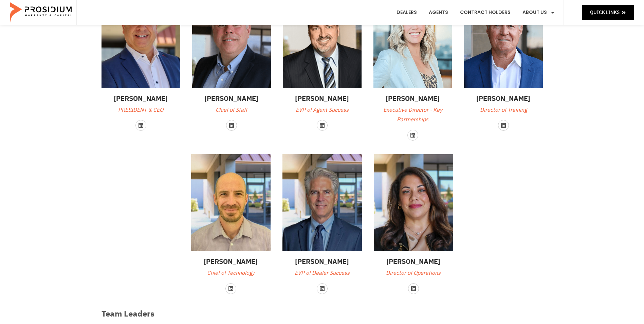 The height and width of the screenshot is (324, 644). What do you see at coordinates (231, 273) in the screenshot?
I see `p: Chief of Technology` at bounding box center [231, 273].